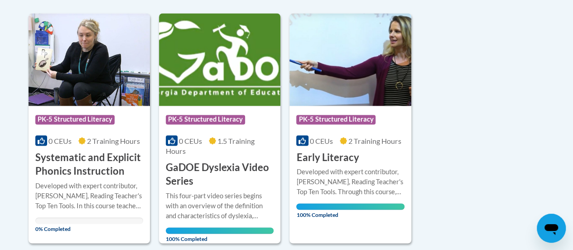 The image size is (573, 250). I want to click on a: Course LogoPK-5 Structured Literacy0 CEUs2 Training Hours Early LiteracyDeveloped with expert con..., so click(350, 128).